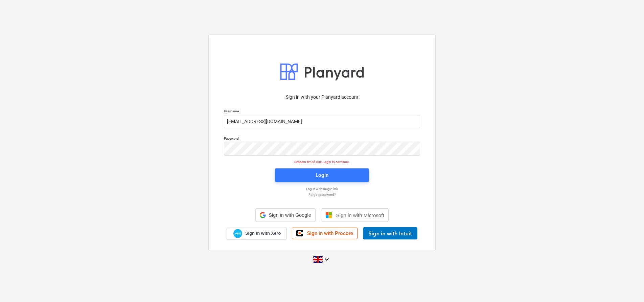  What do you see at coordinates (322, 175) in the screenshot?
I see `div: Login` at bounding box center [322, 175].